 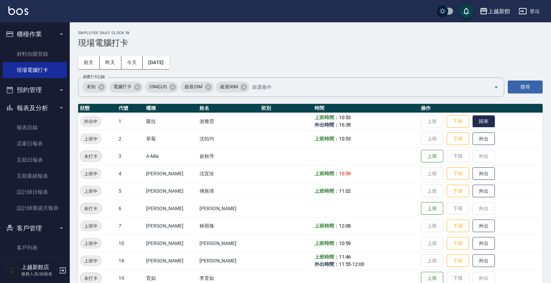 What do you see at coordinates (35, 228) in the screenshot?
I see `button: 客戶管理` at bounding box center [35, 228].